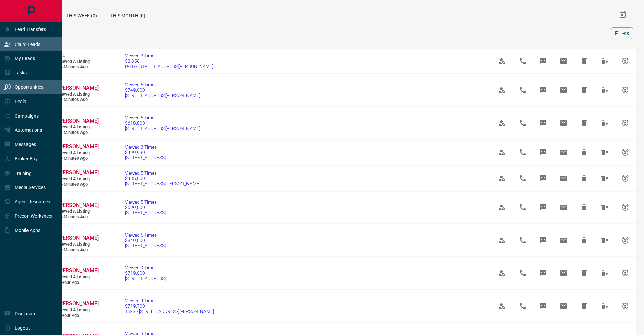 This screenshot has height=335, width=644. What do you see at coordinates (78, 184) in the screenshot?
I see `span: 55 minutes ago` at bounding box center [78, 184].